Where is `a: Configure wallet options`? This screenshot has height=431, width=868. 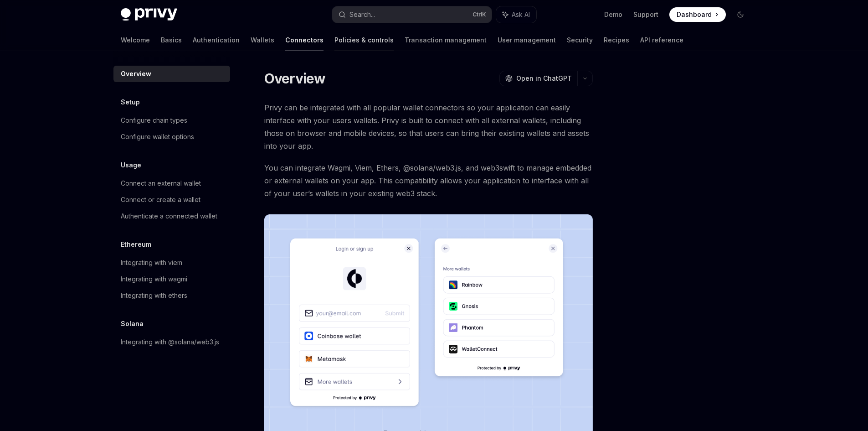 a: Configure wallet options is located at coordinates (172, 136).